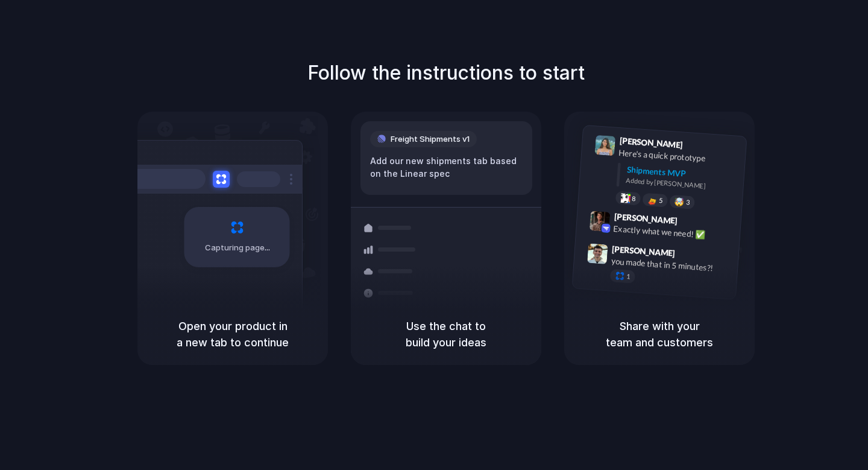  What do you see at coordinates (688, 201) in the screenshot?
I see `span: 3` at bounding box center [688, 201].